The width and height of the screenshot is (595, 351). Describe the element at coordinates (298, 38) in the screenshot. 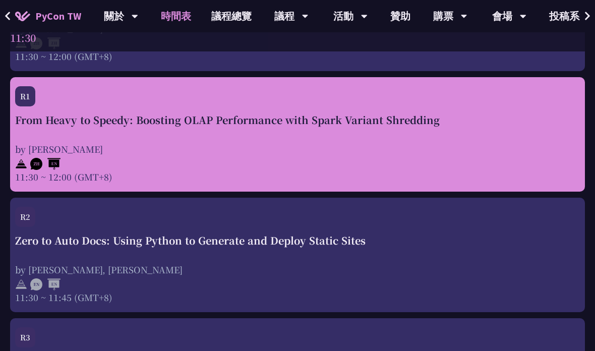

I see `div: 11:30` at that location.